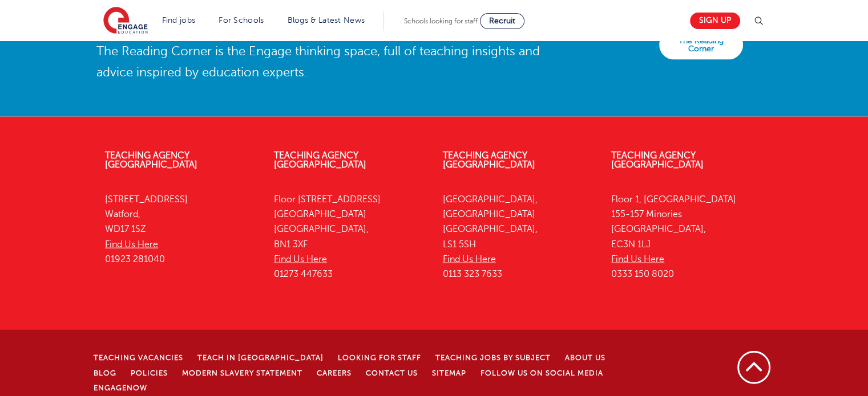  Describe the element at coordinates (125, 21) in the screenshot. I see `img: Engage Education` at that location.